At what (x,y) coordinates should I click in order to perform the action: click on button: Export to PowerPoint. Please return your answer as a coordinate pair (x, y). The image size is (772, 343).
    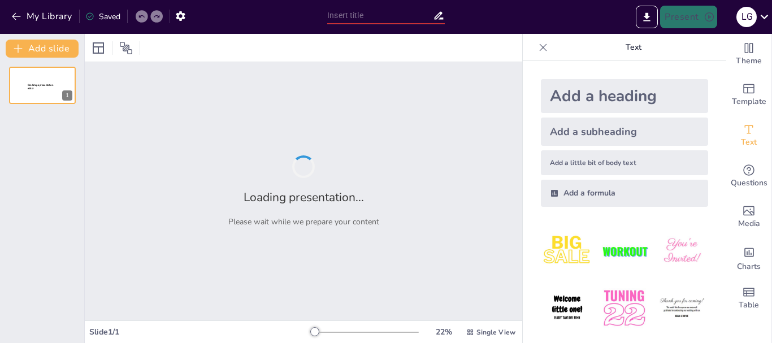
    Looking at the image, I should click on (646, 17).